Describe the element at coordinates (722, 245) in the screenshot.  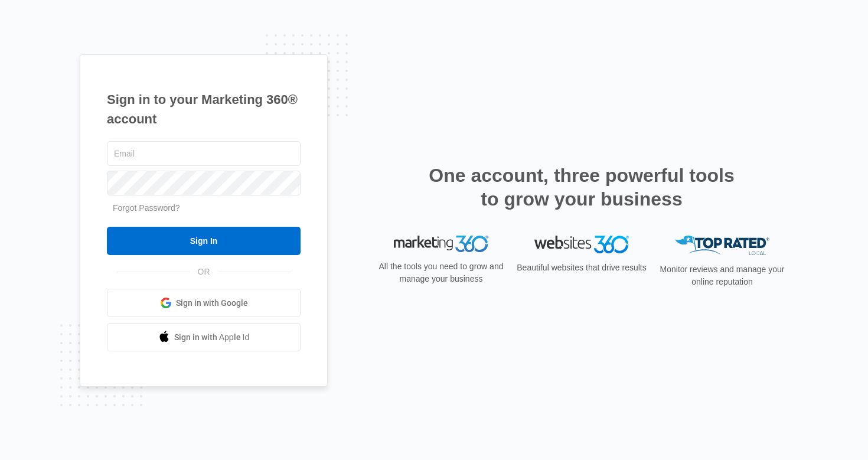
I see `img: Top Rated Local` at that location.